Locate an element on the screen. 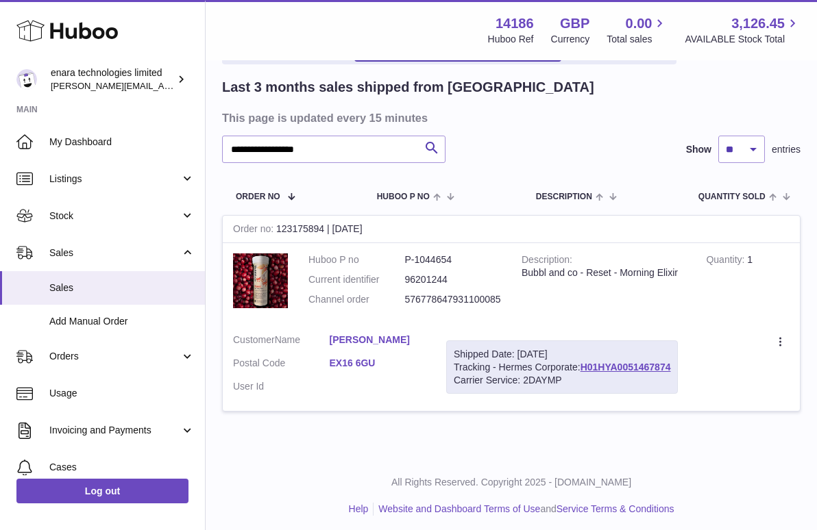 The width and height of the screenshot is (817, 530). span: Total sales is located at coordinates (636, 39).